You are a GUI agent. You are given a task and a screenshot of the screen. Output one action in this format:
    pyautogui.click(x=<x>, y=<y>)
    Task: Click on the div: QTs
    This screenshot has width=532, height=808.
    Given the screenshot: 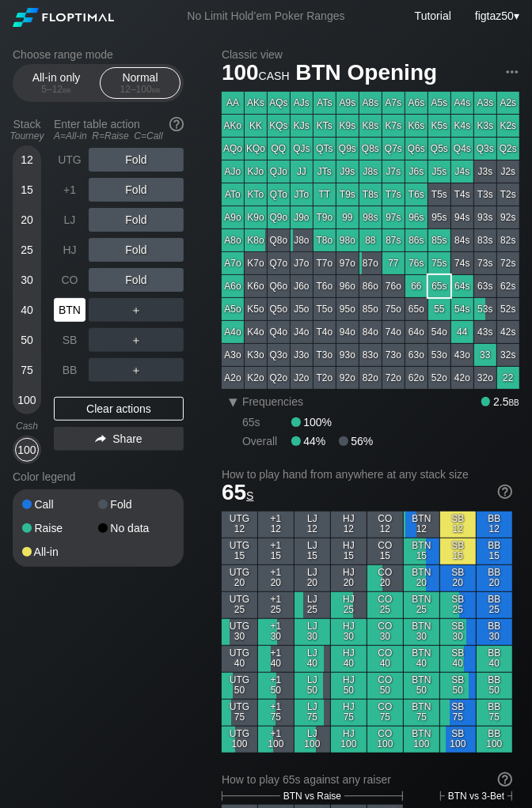 What is the action you would take?
    pyautogui.click(x=325, y=149)
    